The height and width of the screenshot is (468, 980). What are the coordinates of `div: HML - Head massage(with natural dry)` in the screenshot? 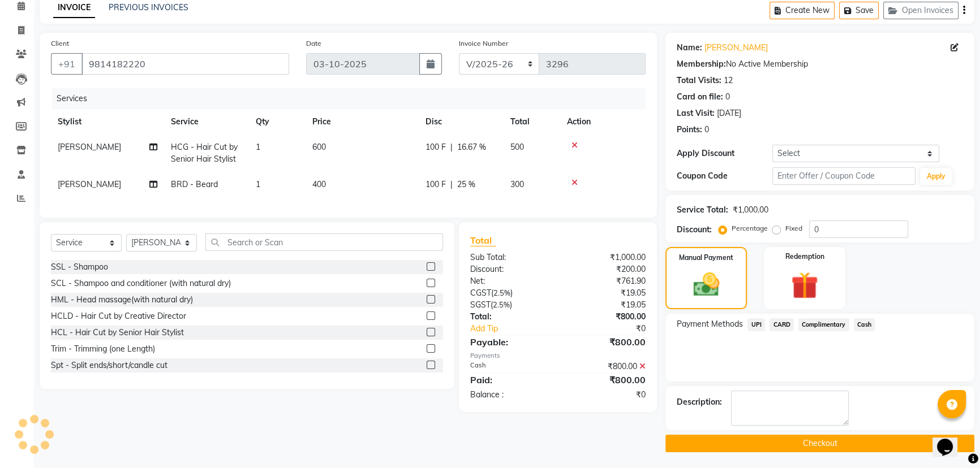 It's located at (121, 300).